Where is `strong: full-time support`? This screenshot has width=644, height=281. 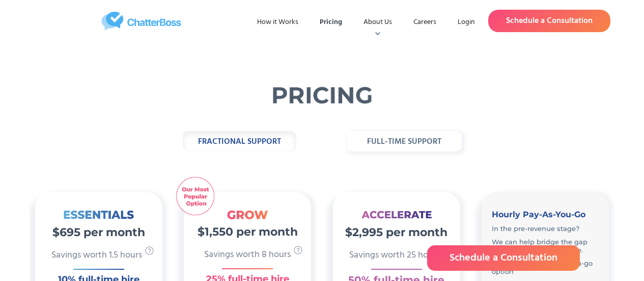 strong: full-time support is located at coordinates (404, 142).